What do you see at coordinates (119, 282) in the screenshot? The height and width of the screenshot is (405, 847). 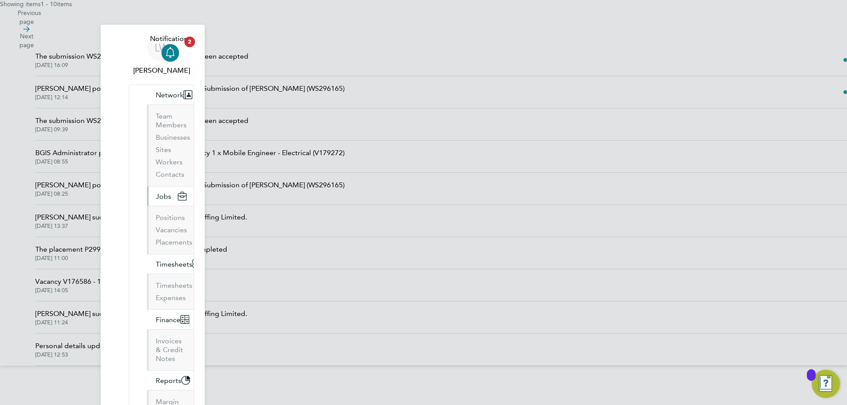 I see `span: Vacancy V176586 - 1 x Mobile Engineer - Mechanical` at bounding box center [119, 282].